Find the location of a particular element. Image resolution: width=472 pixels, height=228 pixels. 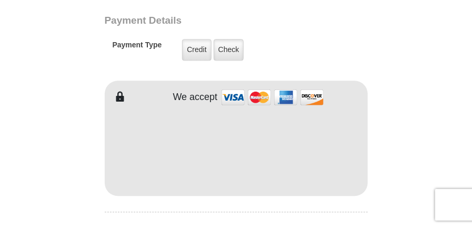

label: Credit is located at coordinates (196, 49).